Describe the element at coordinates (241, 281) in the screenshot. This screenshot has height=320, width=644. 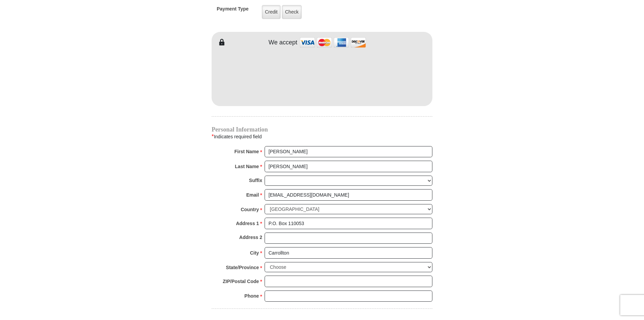
I see `strong: ZIP/Postal Code` at that location.